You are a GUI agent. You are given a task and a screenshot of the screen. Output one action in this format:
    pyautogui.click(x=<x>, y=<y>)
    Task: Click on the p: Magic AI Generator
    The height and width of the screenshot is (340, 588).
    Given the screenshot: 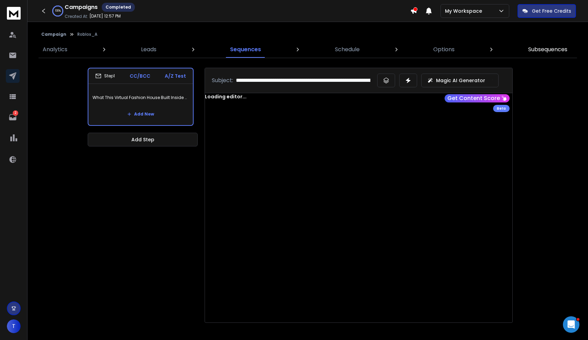 What is the action you would take?
    pyautogui.click(x=461, y=81)
    